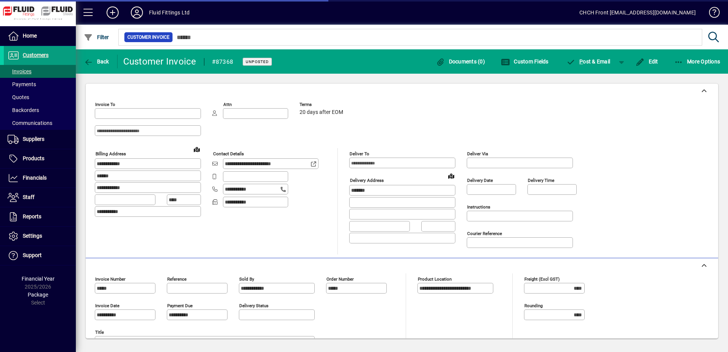 Image resolution: width=728 pixels, height=352 pixels. Describe the element at coordinates (40, 123) in the screenshot. I see `a: Communications` at that location.